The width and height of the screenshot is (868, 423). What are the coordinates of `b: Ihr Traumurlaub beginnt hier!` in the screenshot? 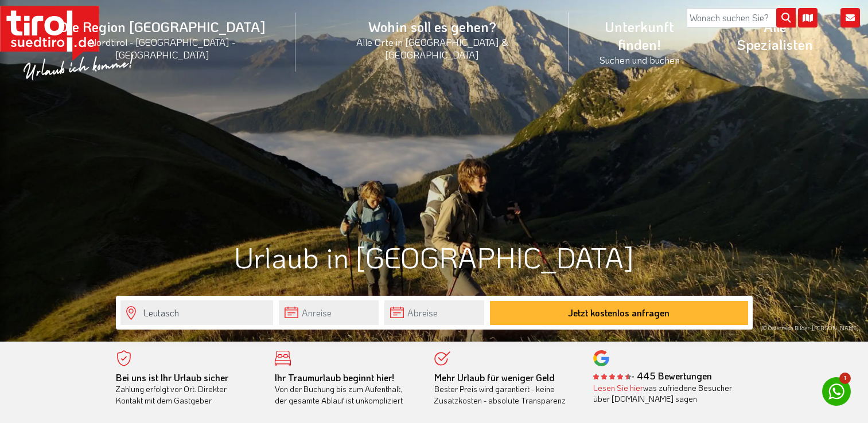 It's located at (335, 377).